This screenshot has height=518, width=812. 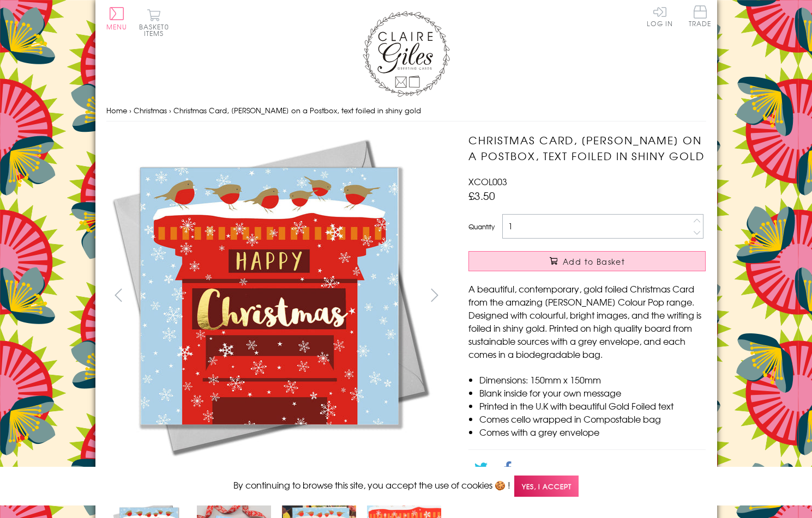 What do you see at coordinates (660, 16) in the screenshot?
I see `a: Log In` at bounding box center [660, 16].